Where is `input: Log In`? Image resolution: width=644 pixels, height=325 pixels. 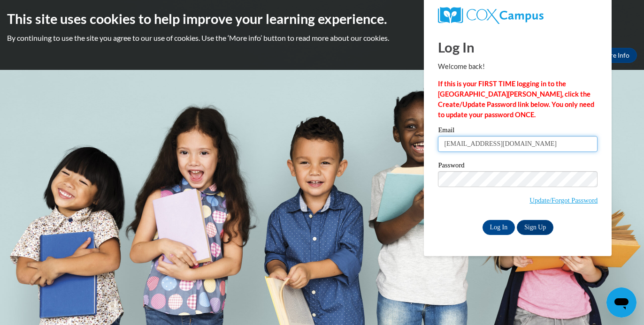 input: Log In is located at coordinates (499, 227).